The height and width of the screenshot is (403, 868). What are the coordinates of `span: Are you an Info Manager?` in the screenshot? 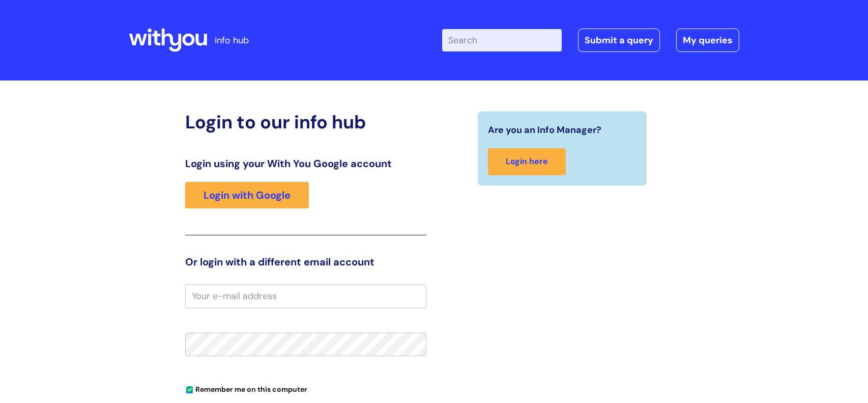 It's located at (544, 130).